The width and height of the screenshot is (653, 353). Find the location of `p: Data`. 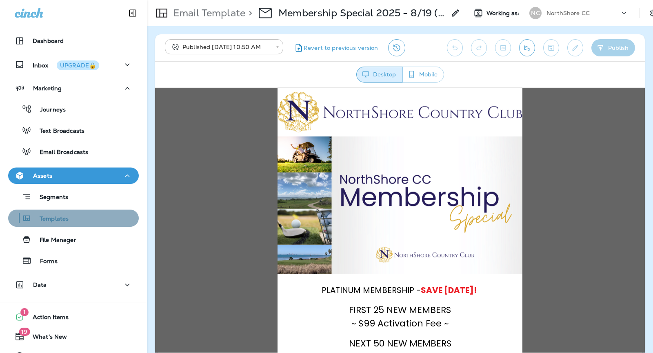

p: Data is located at coordinates (40, 285).